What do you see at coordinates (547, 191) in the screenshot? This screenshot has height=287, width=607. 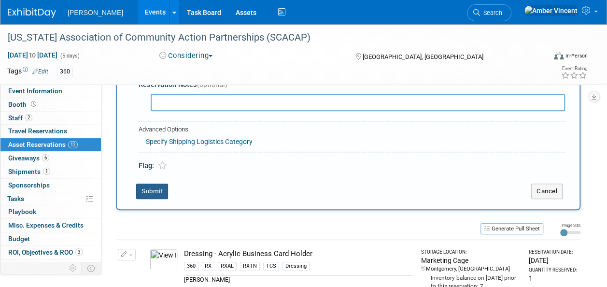 I see `button: Cancel` at bounding box center [547, 191].